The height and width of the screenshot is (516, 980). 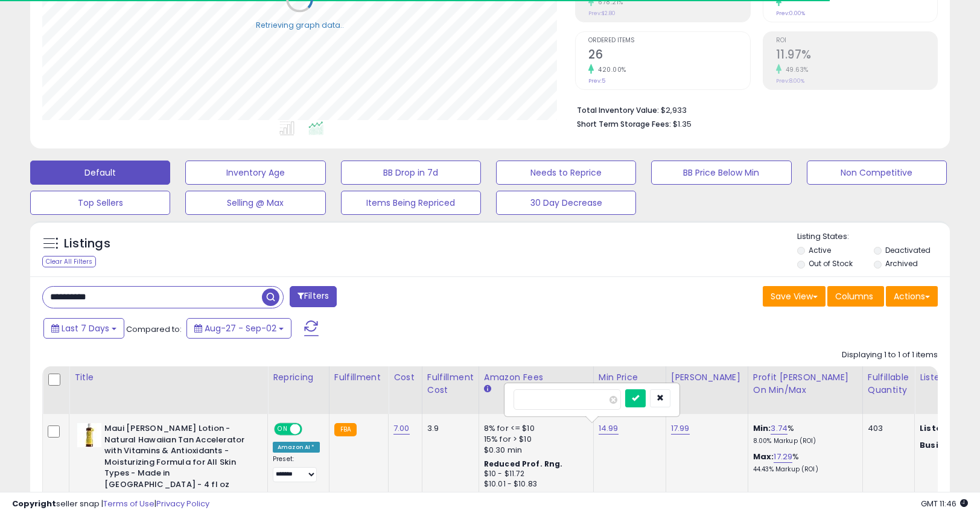 What do you see at coordinates (87, 243) in the screenshot?
I see `h5: Listings` at bounding box center [87, 243].